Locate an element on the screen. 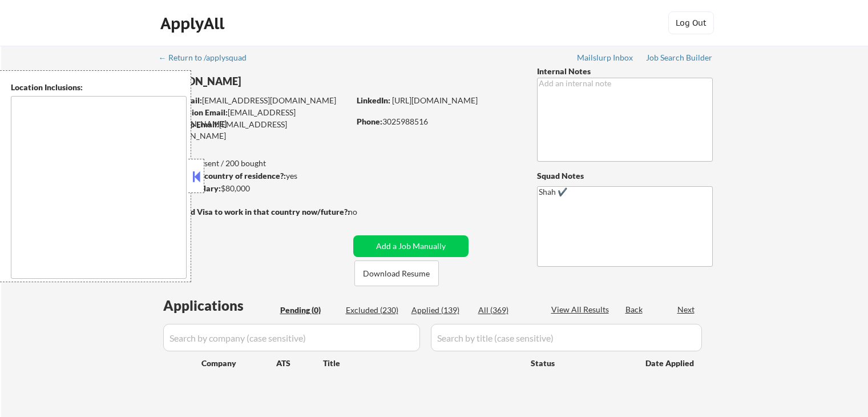 The image size is (868, 417). div: 139 sent / 200 bought is located at coordinates (254, 163).